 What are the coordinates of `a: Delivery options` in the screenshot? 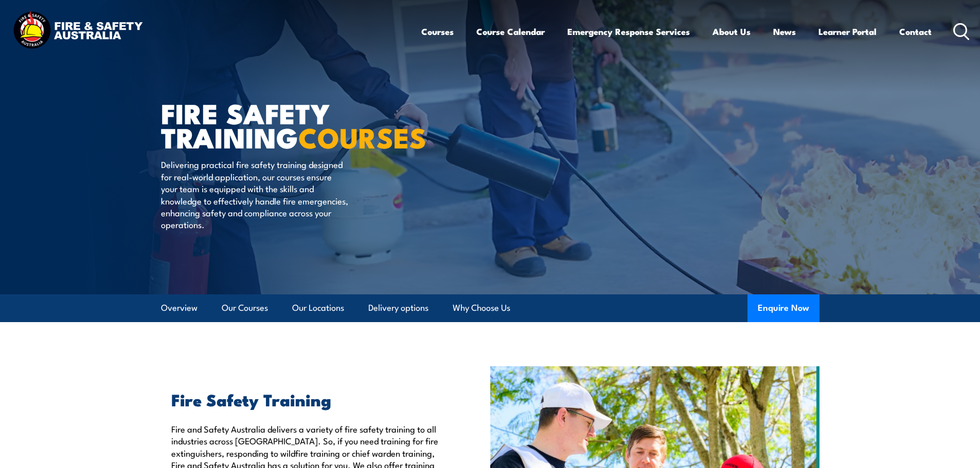 It's located at (398, 308).